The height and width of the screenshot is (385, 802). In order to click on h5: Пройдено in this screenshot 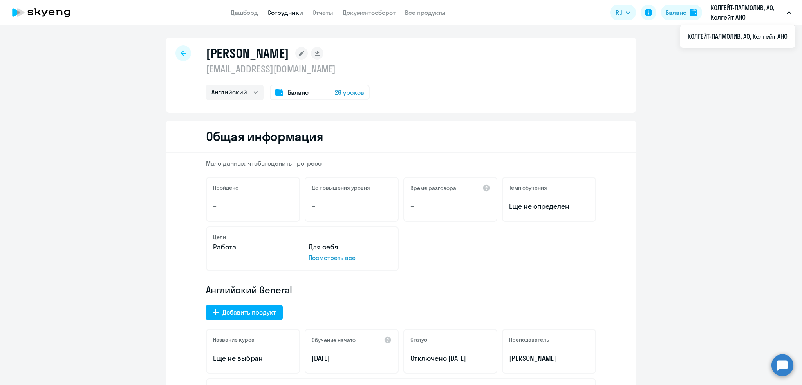, I will do `click(226, 188)`.